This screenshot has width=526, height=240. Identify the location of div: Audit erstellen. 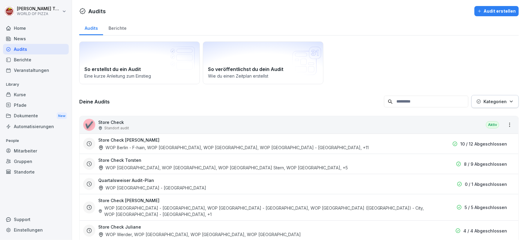
(496, 11).